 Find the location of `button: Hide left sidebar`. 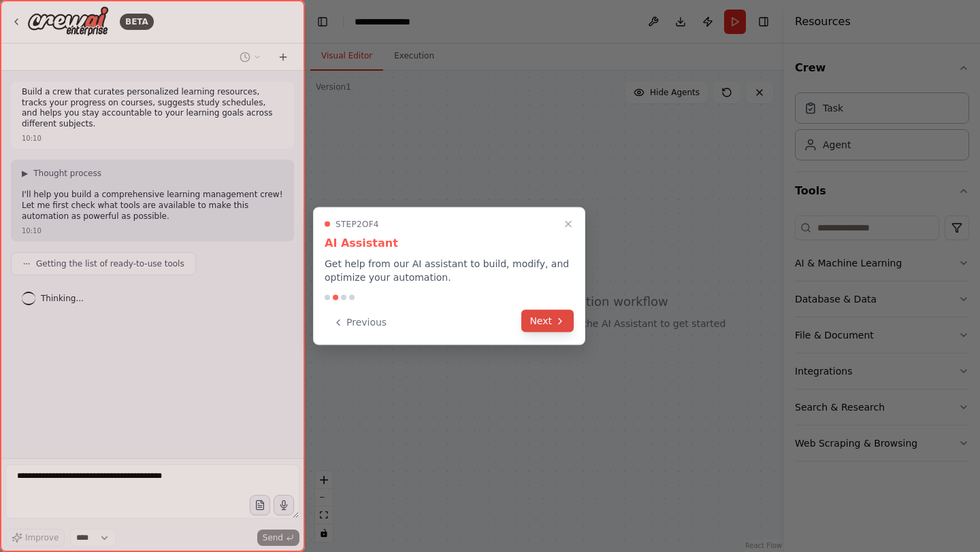

button: Hide left sidebar is located at coordinates (322, 22).